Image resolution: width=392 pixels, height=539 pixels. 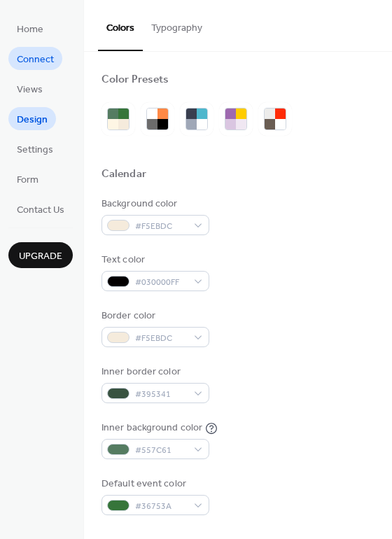 What do you see at coordinates (161, 282) in the screenshot?
I see `span: #030000FF` at bounding box center [161, 282].